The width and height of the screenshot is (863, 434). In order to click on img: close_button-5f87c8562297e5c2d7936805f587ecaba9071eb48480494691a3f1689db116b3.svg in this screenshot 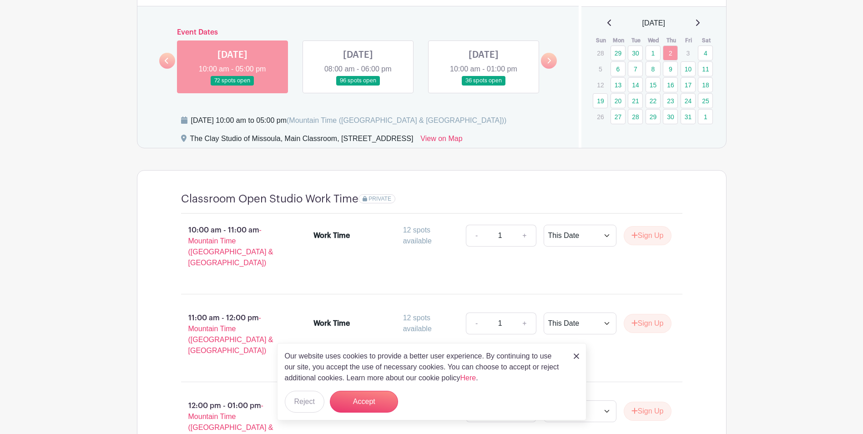, I will do `click(576, 356)`.